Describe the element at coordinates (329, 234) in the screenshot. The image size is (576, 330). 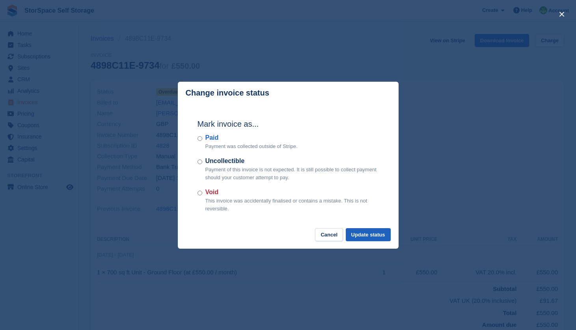
I see `button: Cancel` at that location.